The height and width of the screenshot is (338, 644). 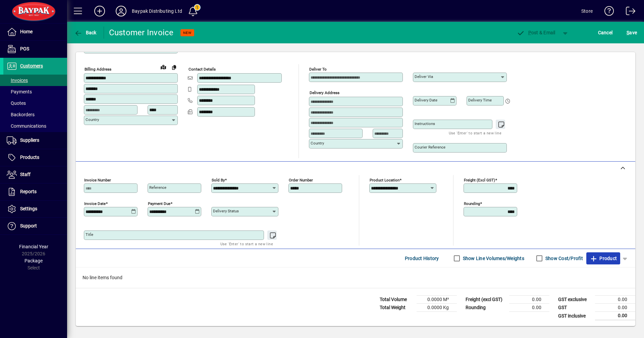 What do you see at coordinates (29, 209) in the screenshot?
I see `span: Settings` at bounding box center [29, 209].